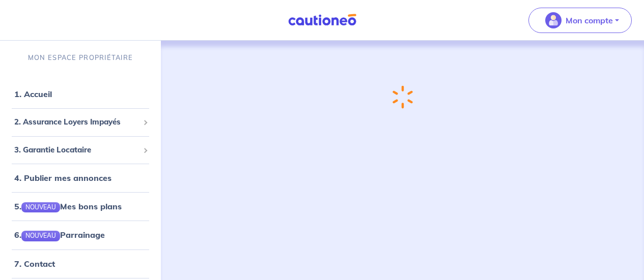 The height and width of the screenshot is (280, 644). What do you see at coordinates (553, 21) in the screenshot?
I see `img: illu_account_valid_menu.svg` at bounding box center [553, 21].